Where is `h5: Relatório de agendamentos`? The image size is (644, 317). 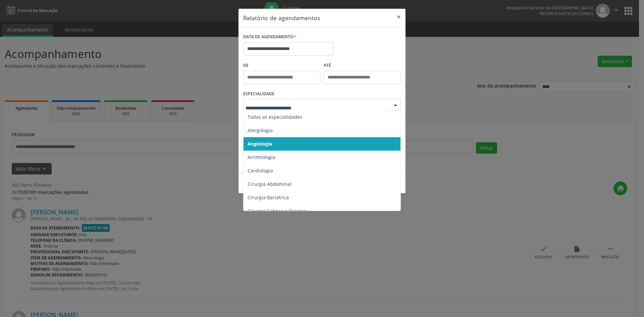 h5: Relatório de agendamentos is located at coordinates (282, 18).